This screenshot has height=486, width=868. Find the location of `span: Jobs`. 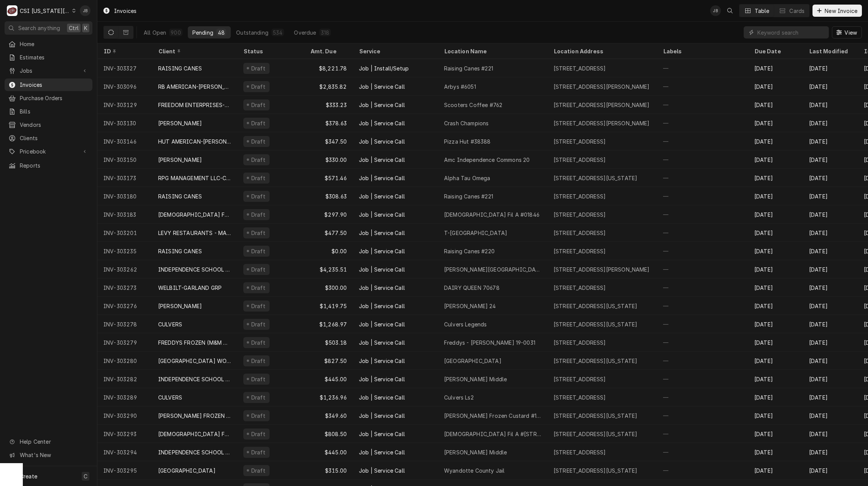

span: Jobs is located at coordinates (48, 70).